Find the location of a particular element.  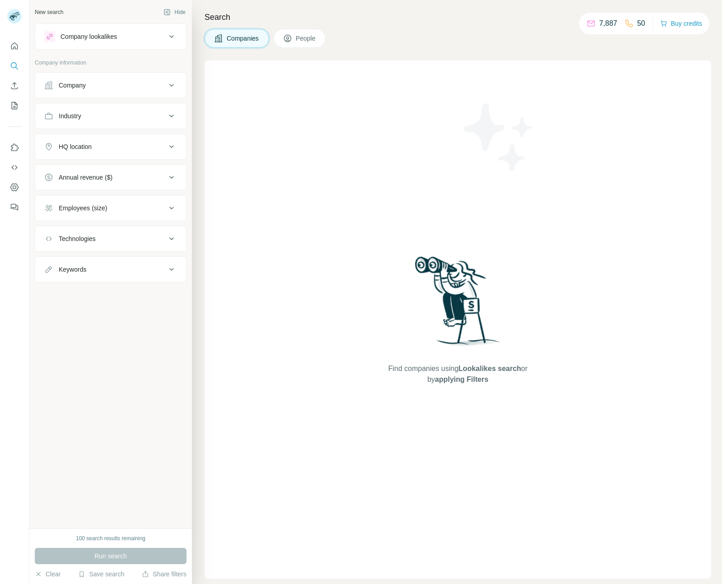

div: New search is located at coordinates (49, 12).